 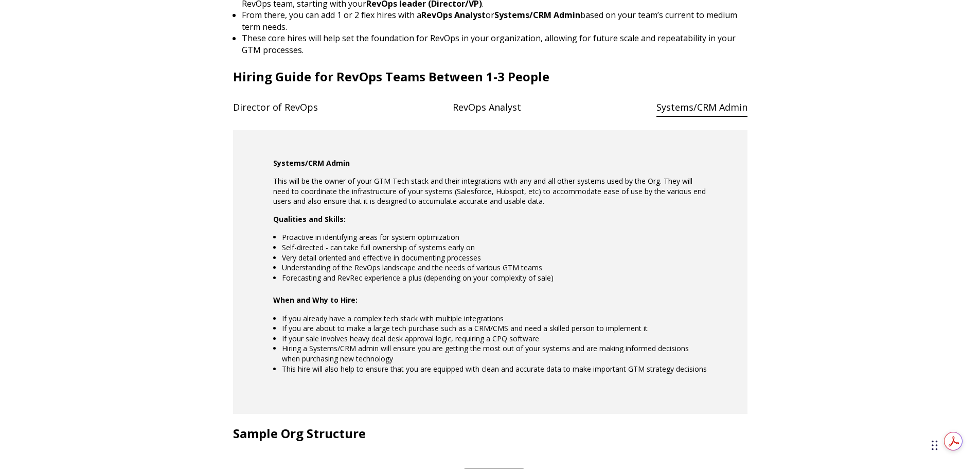 What do you see at coordinates (299, 433) in the screenshot?
I see `strong: Sample Org Structure` at bounding box center [299, 433].